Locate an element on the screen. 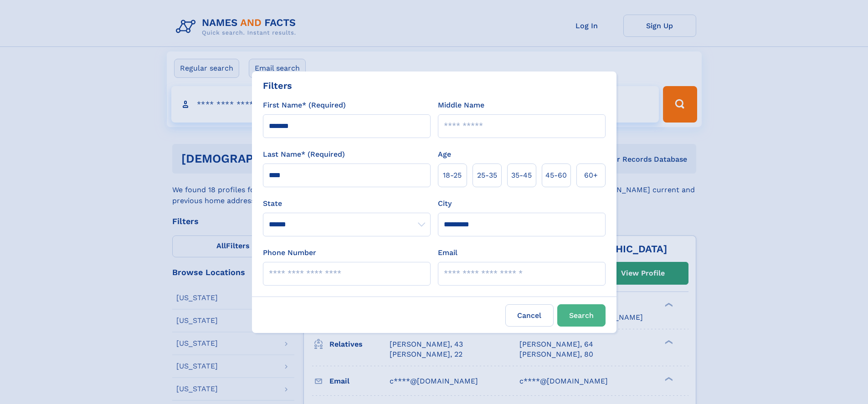  div: Filters is located at coordinates (278, 86).